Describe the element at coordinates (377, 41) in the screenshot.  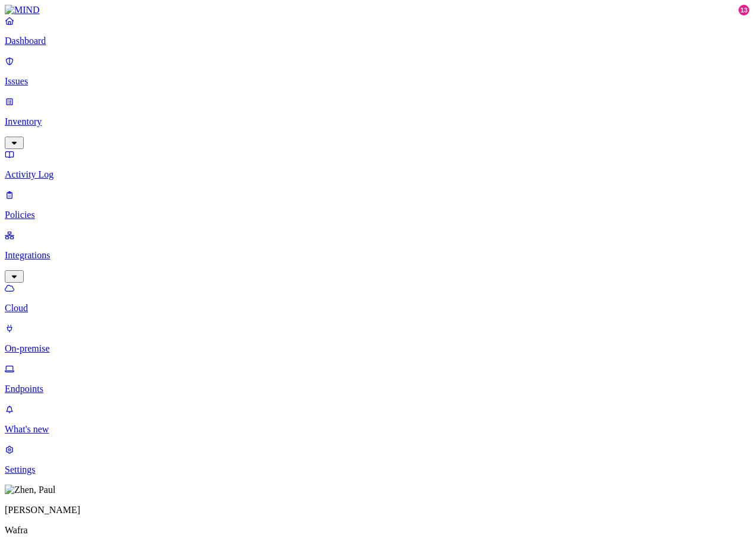
I see `p: Dashboard` at that location.